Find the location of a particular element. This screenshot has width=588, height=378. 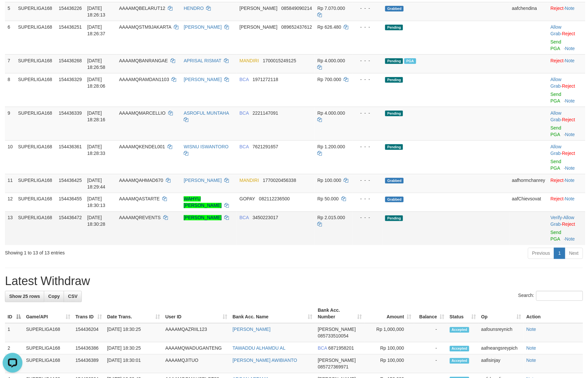

span: Copy 085727369971 to clipboard is located at coordinates (333, 367).